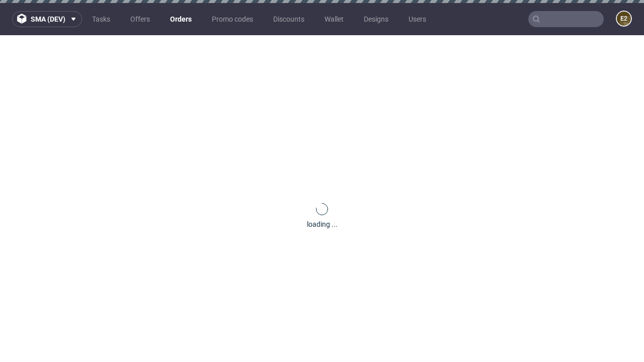  What do you see at coordinates (181, 19) in the screenshot?
I see `a: Orders` at bounding box center [181, 19].